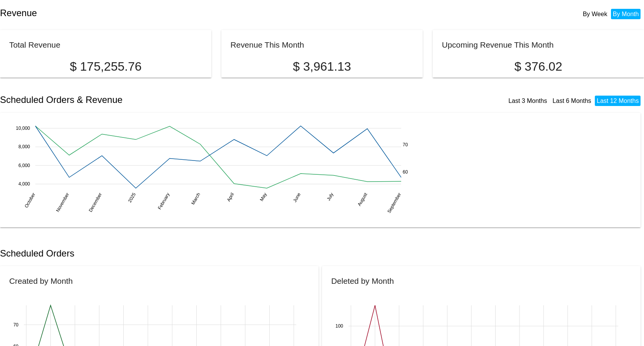 The width and height of the screenshot is (644, 346). Describe the element at coordinates (538, 66) in the screenshot. I see `p: $ 376.02` at that location.